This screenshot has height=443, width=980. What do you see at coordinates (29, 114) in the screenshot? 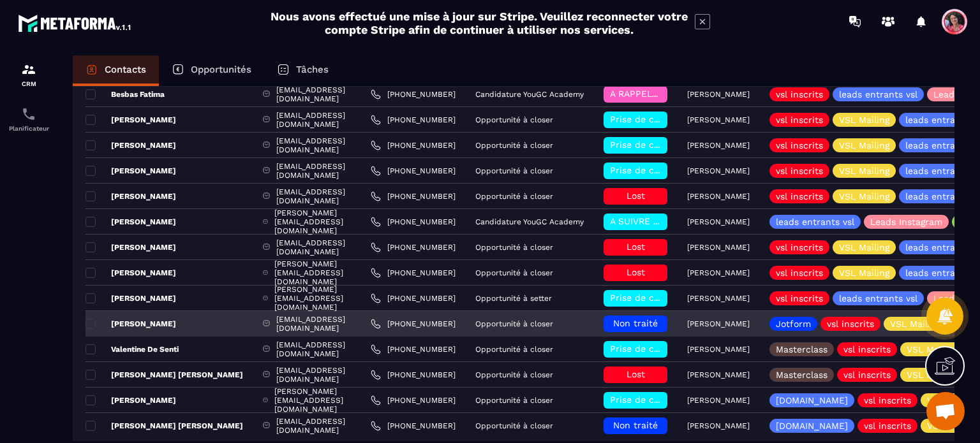
I see `img: scheduler` at bounding box center [29, 114].